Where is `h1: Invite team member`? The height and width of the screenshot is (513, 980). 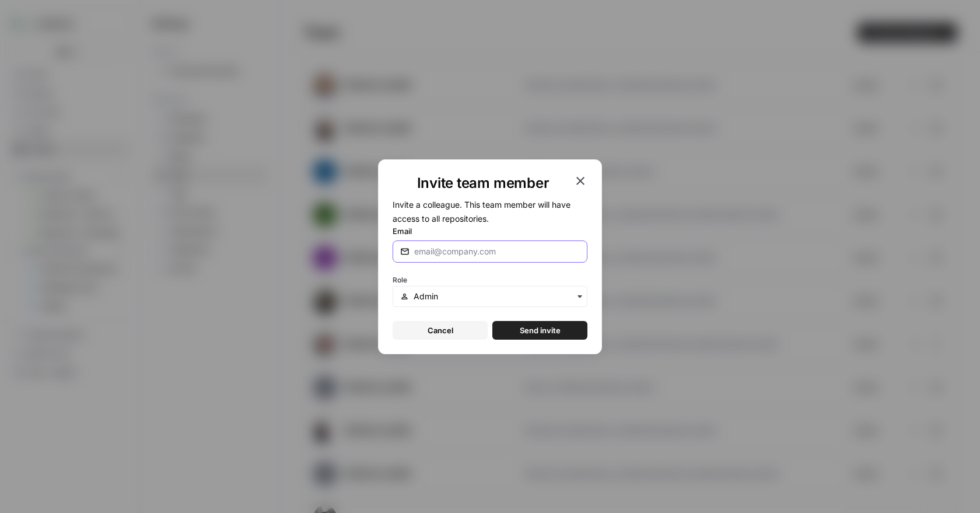
h1: Invite team member is located at coordinates (483, 183).